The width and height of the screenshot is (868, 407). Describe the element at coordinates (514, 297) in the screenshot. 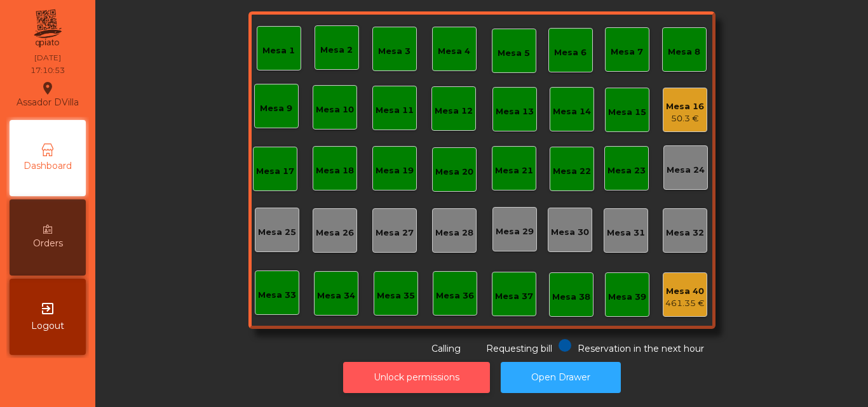

I see `div: Mesa 37` at that location.